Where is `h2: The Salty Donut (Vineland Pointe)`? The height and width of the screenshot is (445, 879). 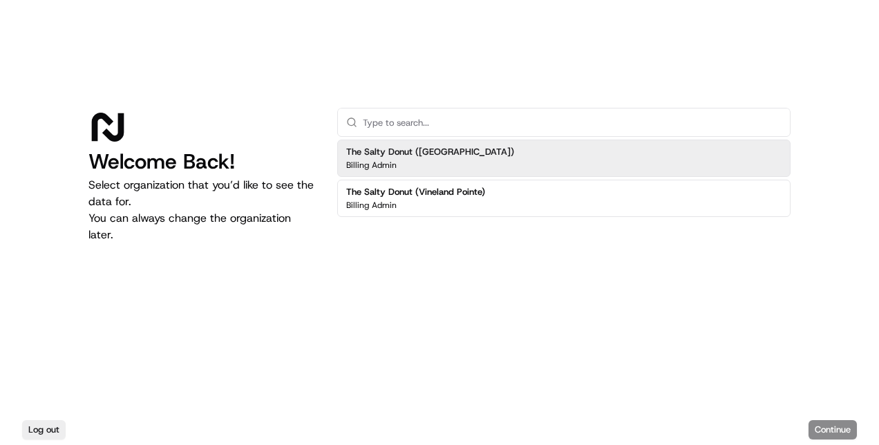 h2: The Salty Donut (Vineland Pointe) is located at coordinates (415, 192).